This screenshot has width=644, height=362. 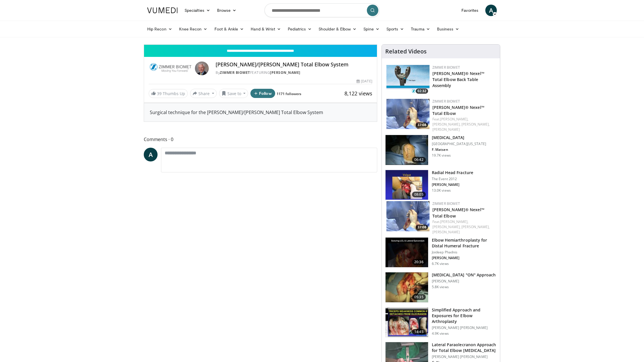 I want to click on span: 39, so click(x=159, y=93).